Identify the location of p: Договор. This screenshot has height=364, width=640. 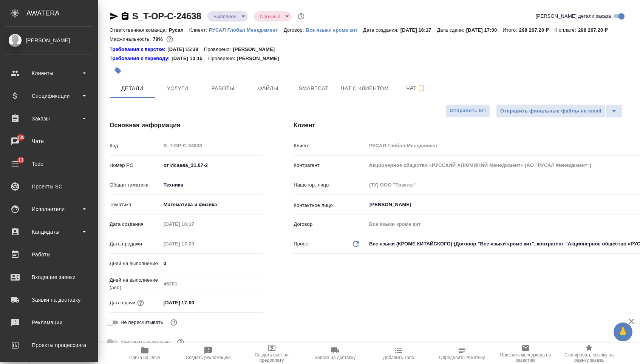
(330, 224).